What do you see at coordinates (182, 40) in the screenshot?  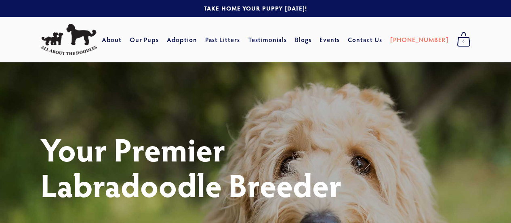 I see `a: Adoption` at bounding box center [182, 40].